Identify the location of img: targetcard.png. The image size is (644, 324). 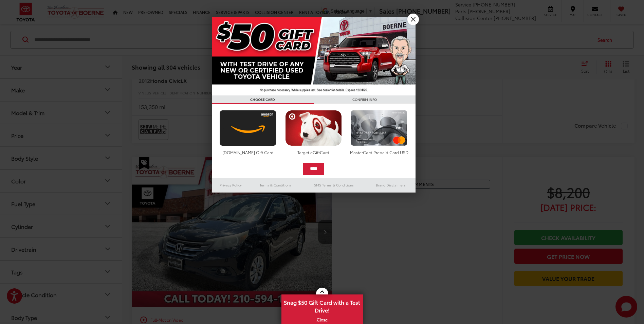
(313, 128).